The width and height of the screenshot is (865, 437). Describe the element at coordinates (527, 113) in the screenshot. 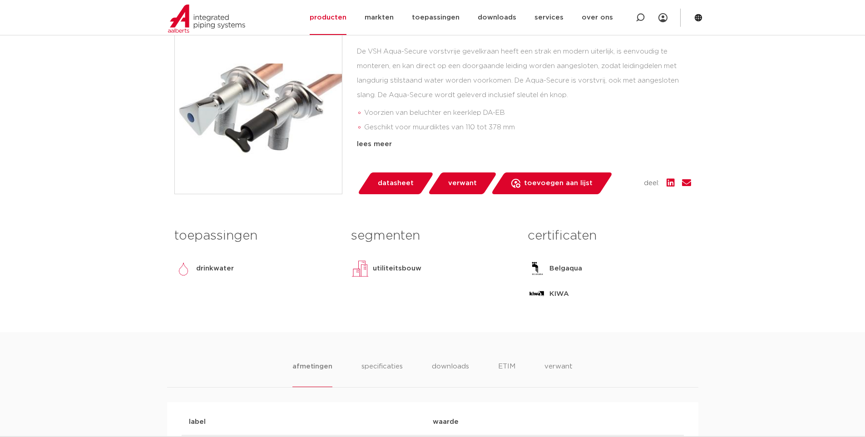

I see `li: Voorzien van beluchter en keerklep DA-EB` at that location.